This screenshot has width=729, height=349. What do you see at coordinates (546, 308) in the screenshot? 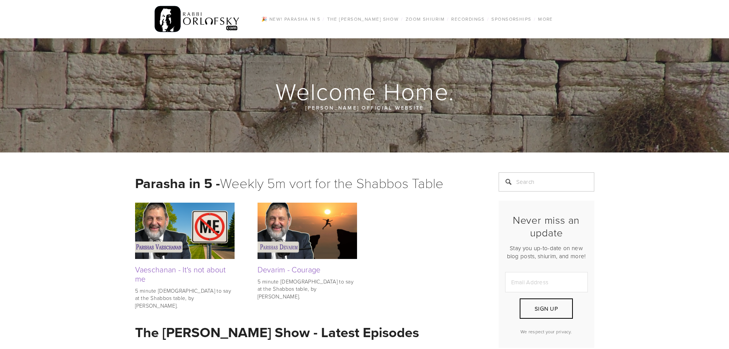
I see `button: Sign Up` at bounding box center [546, 308].